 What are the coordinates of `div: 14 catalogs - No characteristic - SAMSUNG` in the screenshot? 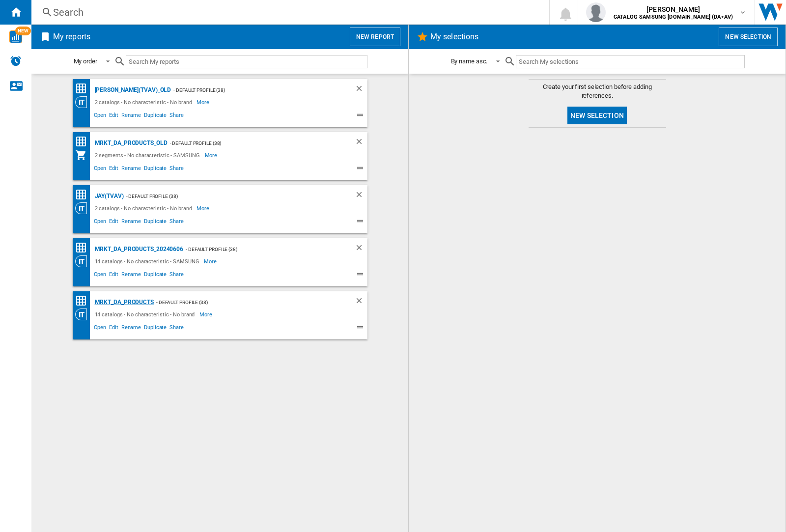 It's located at (148, 261).